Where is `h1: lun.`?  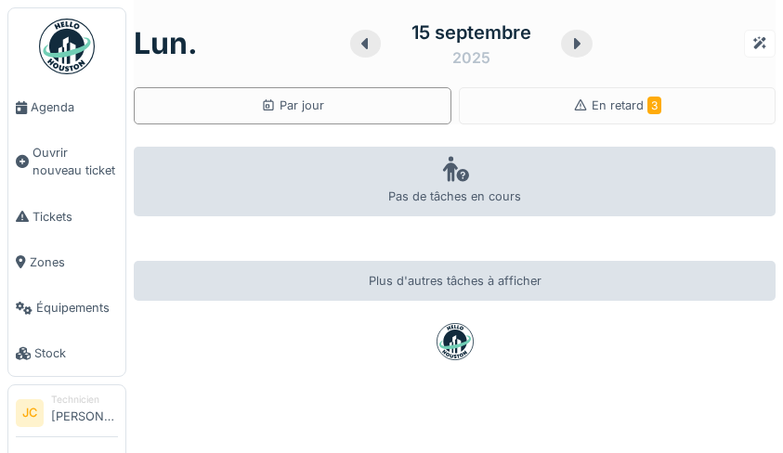
h1: lun. is located at coordinates (165, 44).